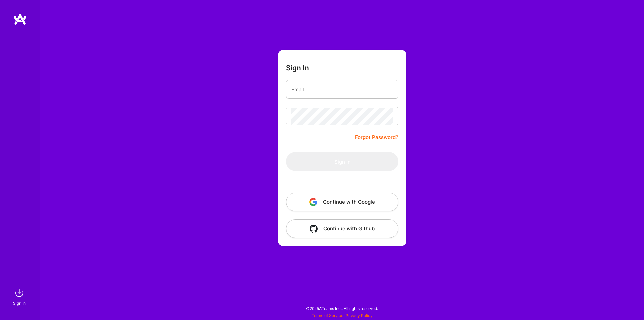 The height and width of the screenshot is (320, 644). Describe the element at coordinates (20, 303) in the screenshot. I see `div: Sign In` at that location.